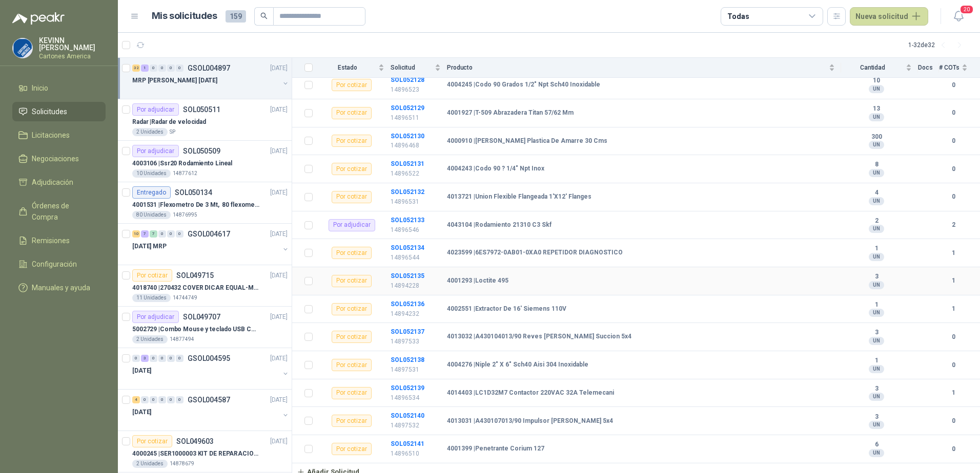 This screenshot has height=473, width=980. Describe the element at coordinates (519, 197) in the screenshot. I see `b: 4013721 | Union Flexible Flangeada 1'X12' Flanges` at that location.